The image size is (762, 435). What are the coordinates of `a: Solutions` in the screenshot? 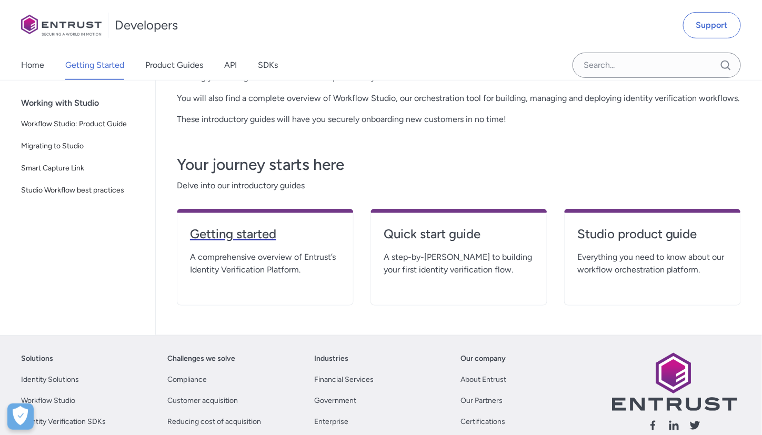 It's located at (37, 359).